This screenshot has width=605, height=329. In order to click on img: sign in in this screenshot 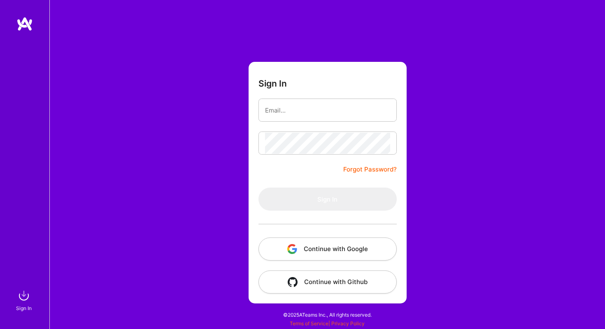, I will do `click(24, 295)`.